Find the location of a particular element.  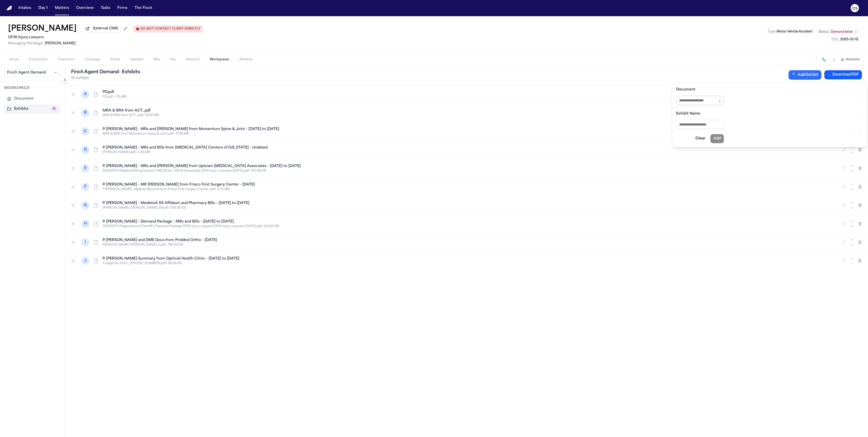

button: Add Exhibit is located at coordinates (805, 75).